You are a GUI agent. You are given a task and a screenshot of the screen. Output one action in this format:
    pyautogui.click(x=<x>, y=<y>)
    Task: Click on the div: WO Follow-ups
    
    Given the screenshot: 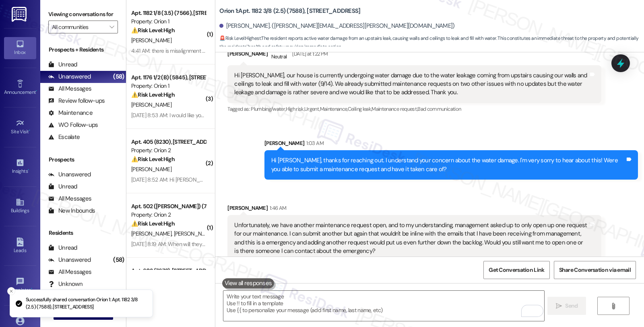 What is the action you would take?
    pyautogui.click(x=73, y=125)
    